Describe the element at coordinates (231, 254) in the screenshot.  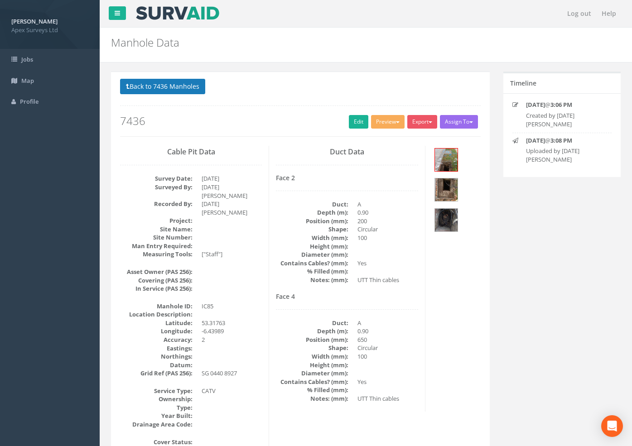
I see `dd: ["Staff"]` at that location.